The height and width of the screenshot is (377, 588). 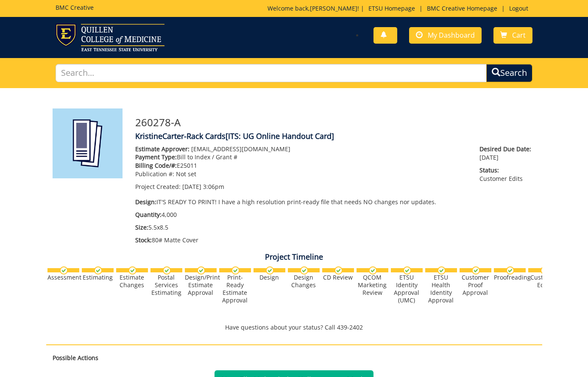 What do you see at coordinates (155, 174) in the screenshot?
I see `span: Publication #:` at bounding box center [155, 174].